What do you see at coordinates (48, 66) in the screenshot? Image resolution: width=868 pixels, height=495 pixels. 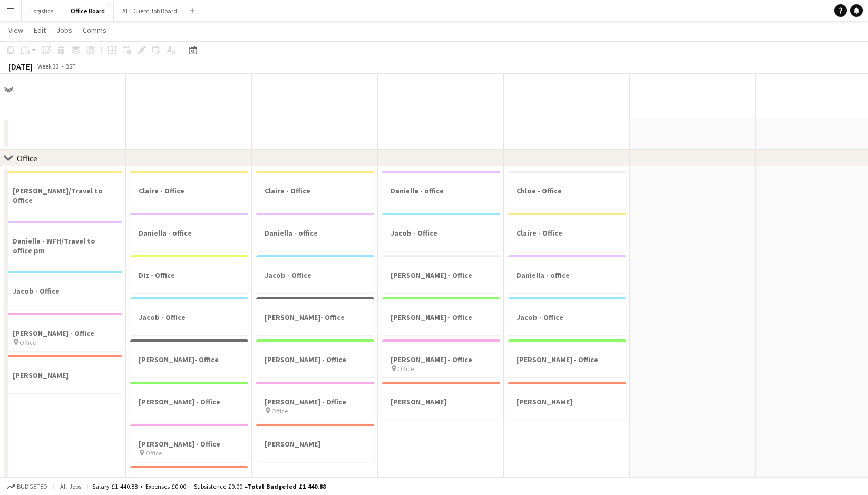 I see `span: Week 33` at bounding box center [48, 66].